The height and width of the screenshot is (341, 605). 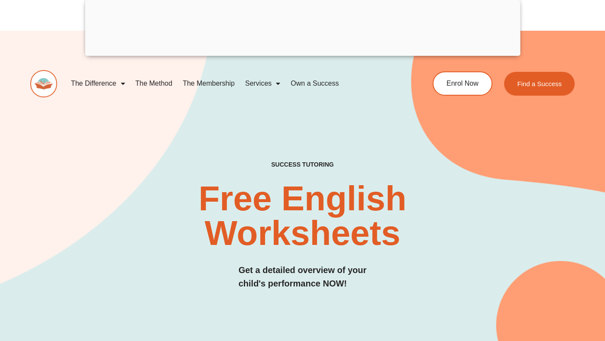 I want to click on h4: SUCCESS TUTORING​, so click(x=302, y=165).